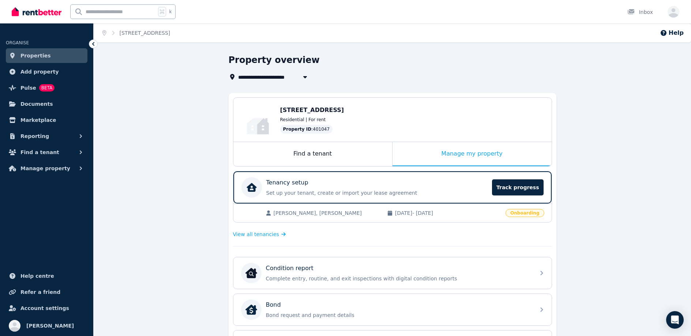 Image resolution: width=691 pixels, height=336 pixels. I want to click on span: Help centre, so click(37, 276).